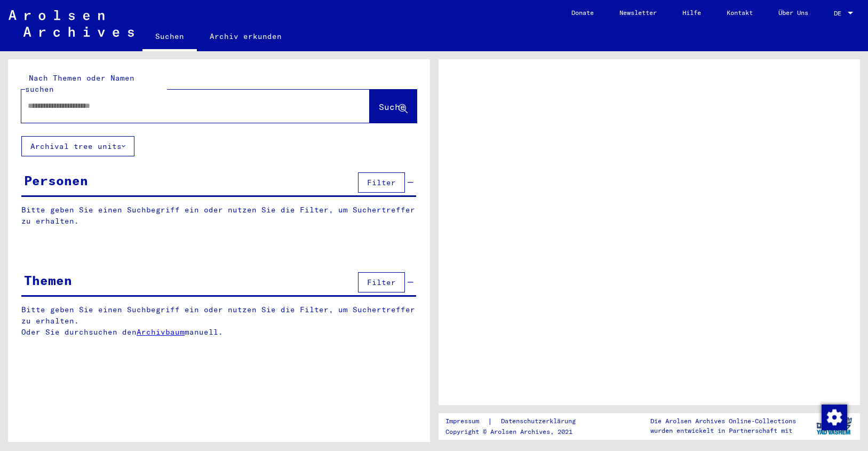  I want to click on span: Suche, so click(393, 107).